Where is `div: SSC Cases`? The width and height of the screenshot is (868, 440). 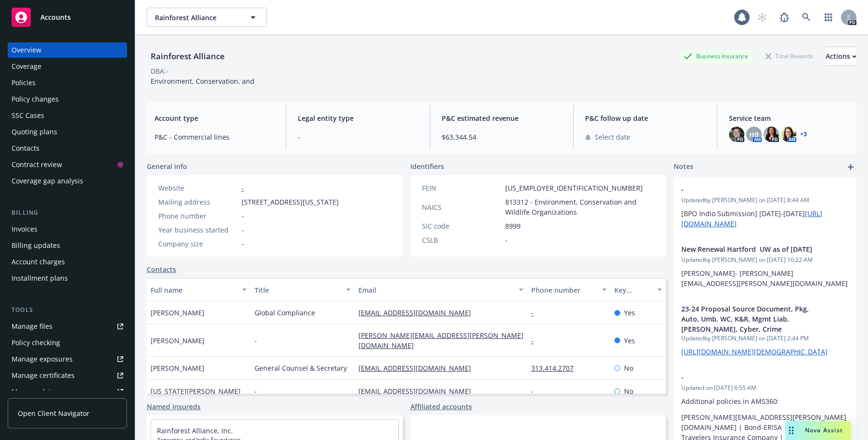 div: SSC Cases is located at coordinates (28, 115).